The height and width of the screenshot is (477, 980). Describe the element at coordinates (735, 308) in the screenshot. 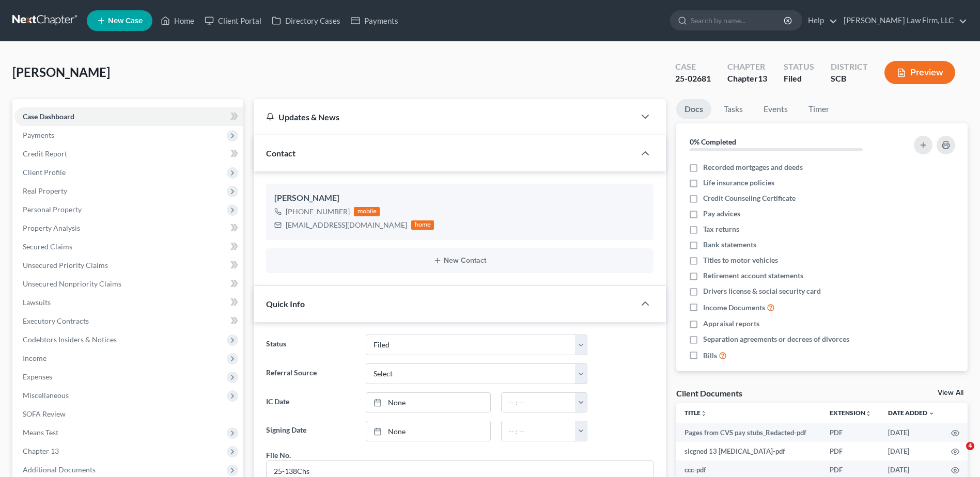

I see `span: Income Documents` at that location.